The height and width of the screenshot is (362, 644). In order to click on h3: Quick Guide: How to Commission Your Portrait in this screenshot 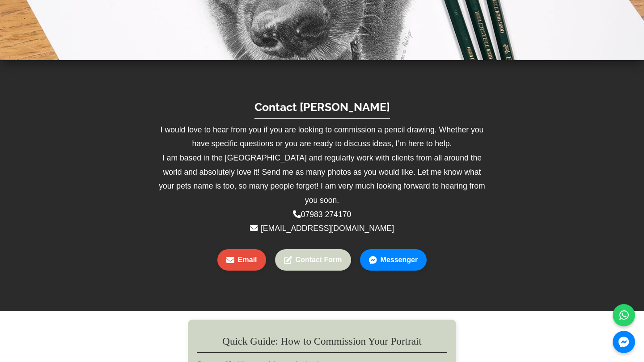, I will do `click(322, 340)`.